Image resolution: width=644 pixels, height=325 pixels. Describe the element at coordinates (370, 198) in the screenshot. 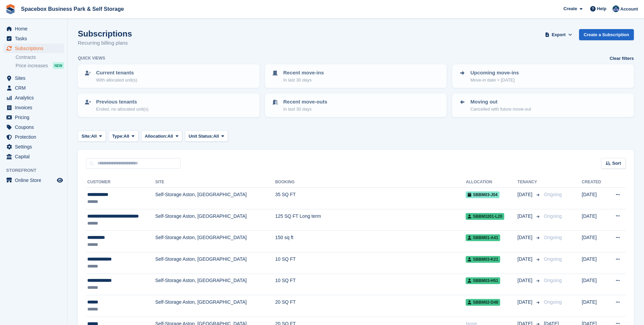

I see `td: 35 SQ FT` at that location.